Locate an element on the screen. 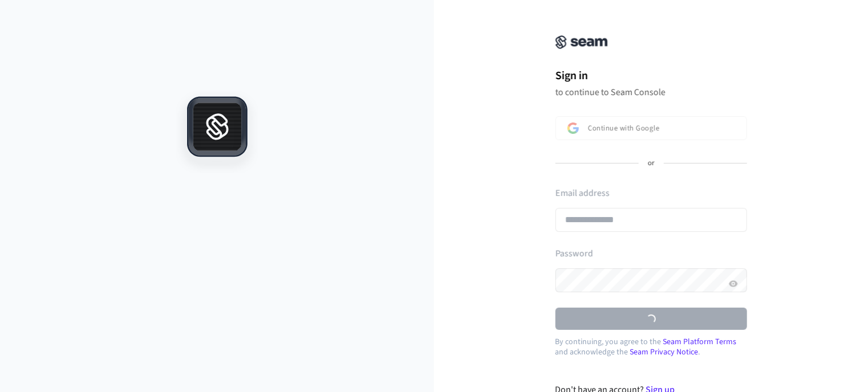 Image resolution: width=868 pixels, height=392 pixels. h1: Sign in is located at coordinates (652, 76).